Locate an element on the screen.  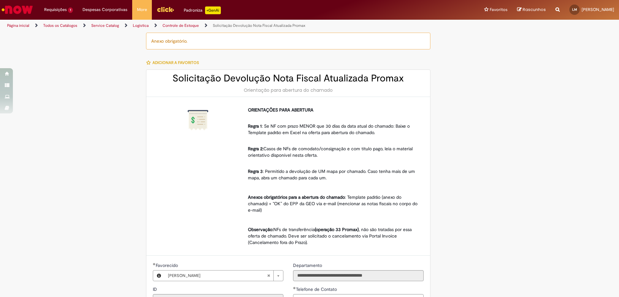
p: : Template padrão (anexo do chamado) + “OK” do EPP da GEO via e-mail (mencionar as notas fiscais ... is located at coordinates (334, 203).